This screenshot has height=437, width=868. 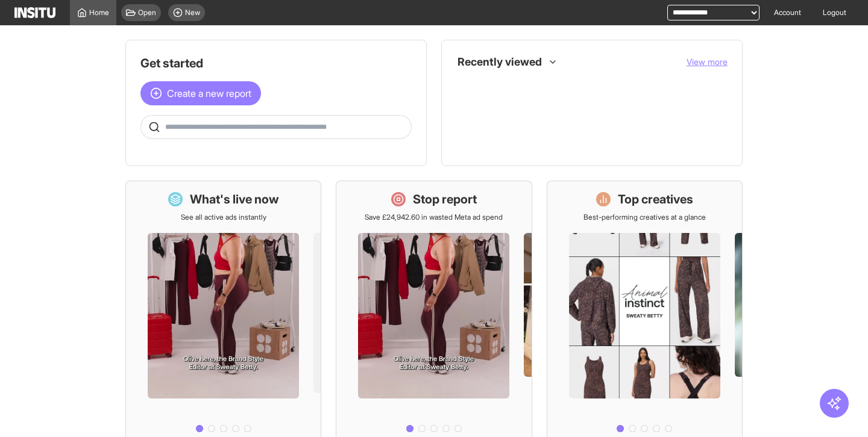 What do you see at coordinates (445, 199) in the screenshot?
I see `h1: Stop report` at bounding box center [445, 199].